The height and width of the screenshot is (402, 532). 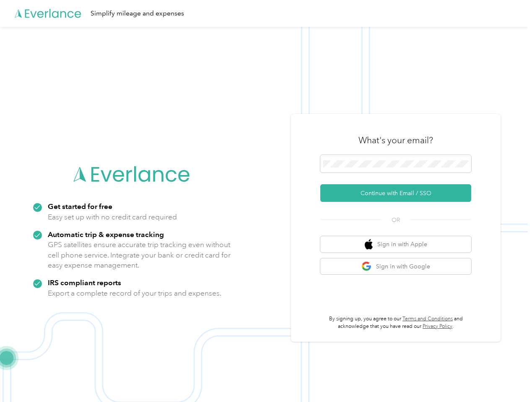 I want to click on h3: What's your email?, so click(x=396, y=140).